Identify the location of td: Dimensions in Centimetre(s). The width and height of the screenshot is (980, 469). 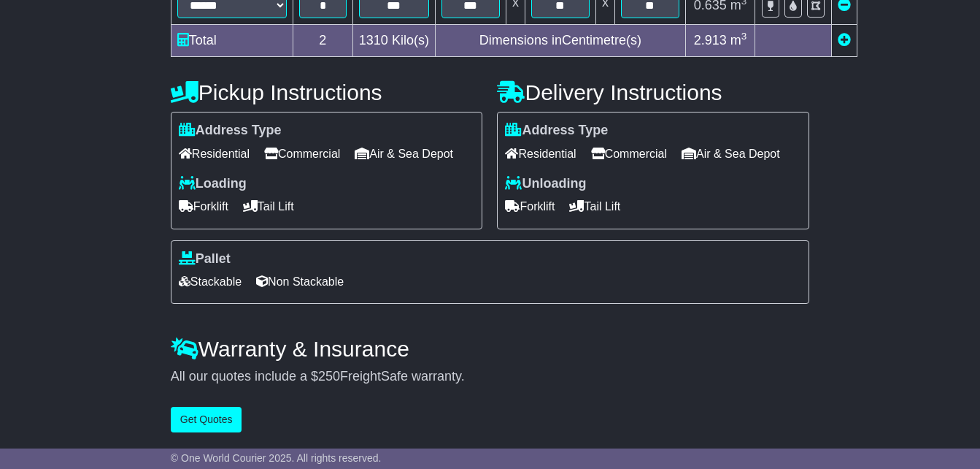
(560, 41).